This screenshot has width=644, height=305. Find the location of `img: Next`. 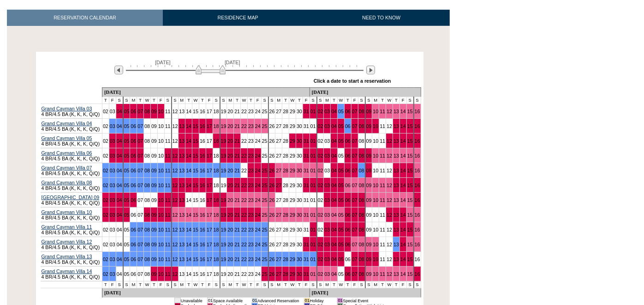

img: Next is located at coordinates (370, 70).